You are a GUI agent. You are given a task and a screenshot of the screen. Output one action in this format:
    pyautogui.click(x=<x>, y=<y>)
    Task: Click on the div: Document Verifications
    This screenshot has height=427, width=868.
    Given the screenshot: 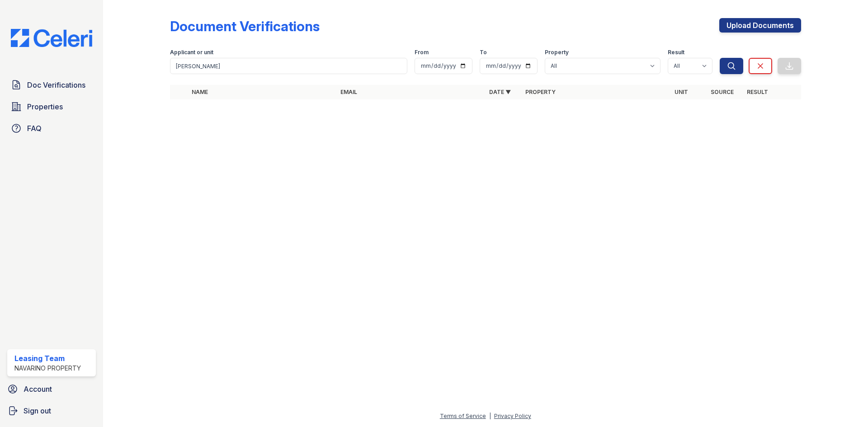 What is the action you would take?
    pyautogui.click(x=244, y=26)
    